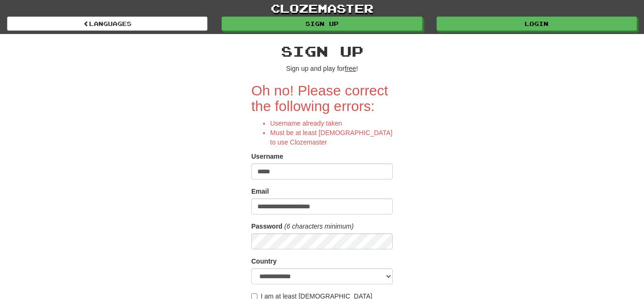 Image resolution: width=644 pixels, height=299 pixels. Describe the element at coordinates (267, 226) in the screenshot. I see `label: Password` at that location.